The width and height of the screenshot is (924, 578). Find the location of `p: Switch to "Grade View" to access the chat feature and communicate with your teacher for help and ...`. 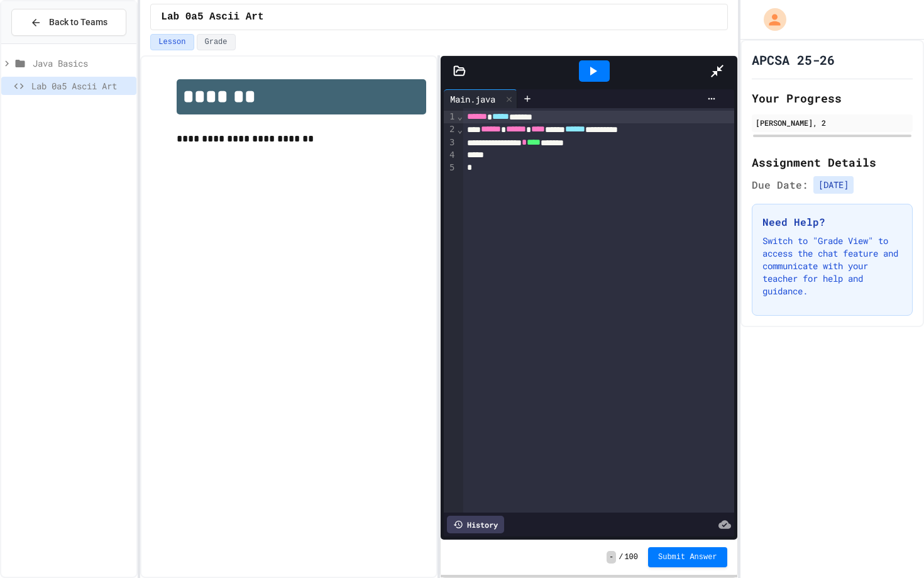

p: Switch to "Grade View" to access the chat feature and communicate with your teacher for help and ... is located at coordinates (832, 266).